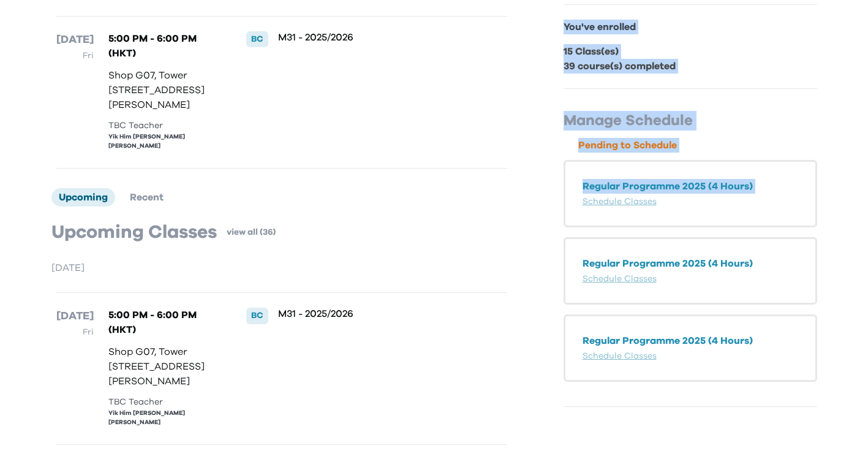  Describe the element at coordinates (690, 27) in the screenshot. I see `p: You've enrolled` at that location.